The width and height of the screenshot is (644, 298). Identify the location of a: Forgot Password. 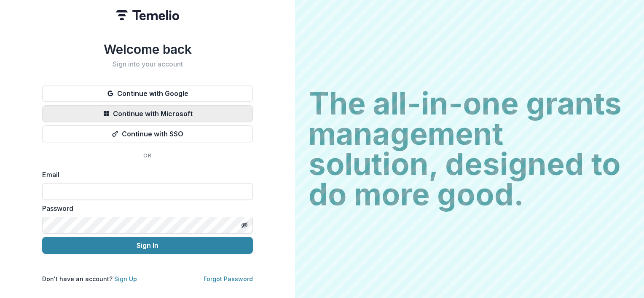
(228, 279).